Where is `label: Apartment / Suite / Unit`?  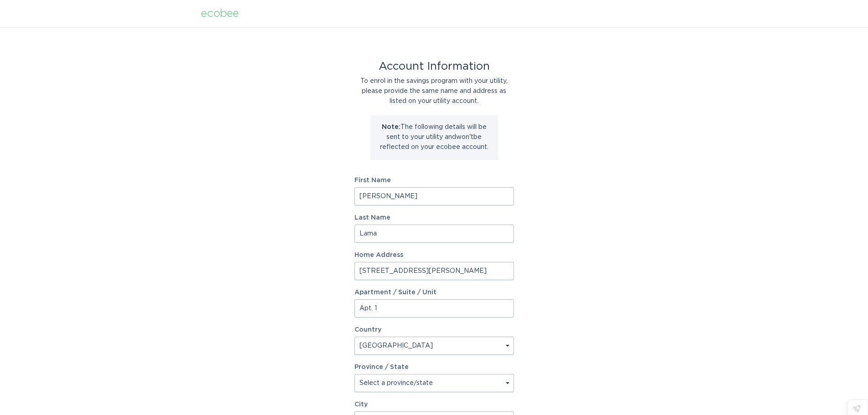
label: Apartment / Suite / Unit is located at coordinates (434, 293).